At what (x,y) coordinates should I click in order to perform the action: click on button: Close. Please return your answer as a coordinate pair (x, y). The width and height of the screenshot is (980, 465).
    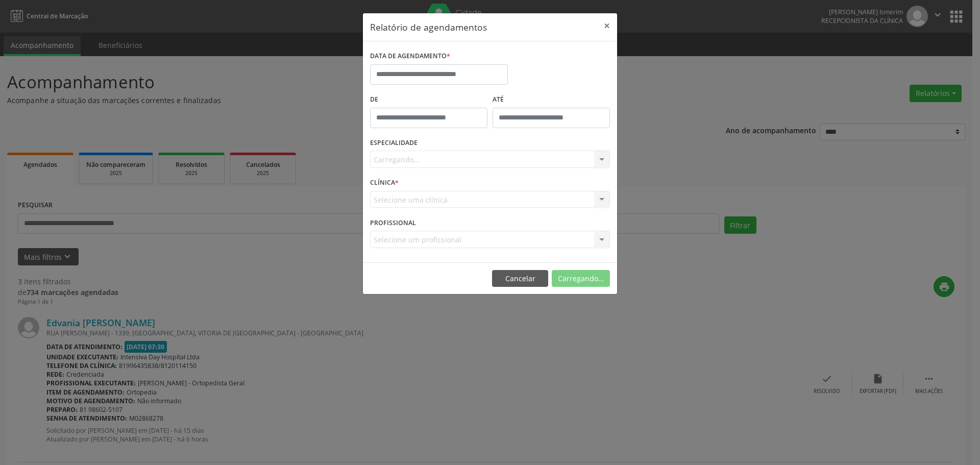
    Looking at the image, I should click on (607, 26).